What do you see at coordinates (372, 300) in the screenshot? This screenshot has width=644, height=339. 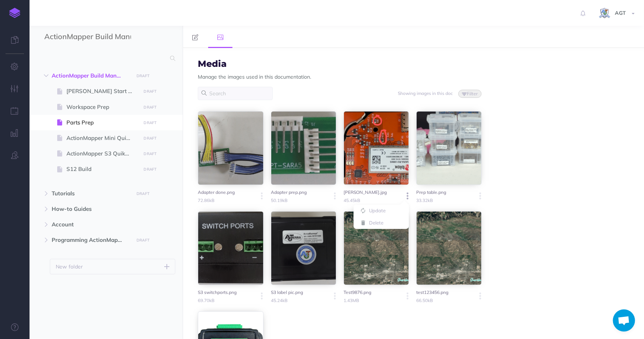 I see `small: 1.43MB` at bounding box center [372, 300].